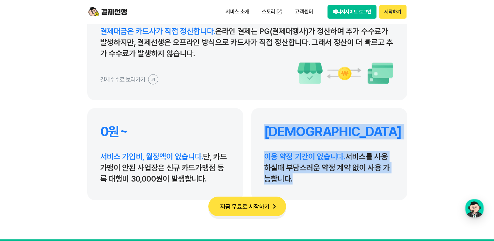  I want to click on button: 지금 무료로 시작하기, so click(247, 206).